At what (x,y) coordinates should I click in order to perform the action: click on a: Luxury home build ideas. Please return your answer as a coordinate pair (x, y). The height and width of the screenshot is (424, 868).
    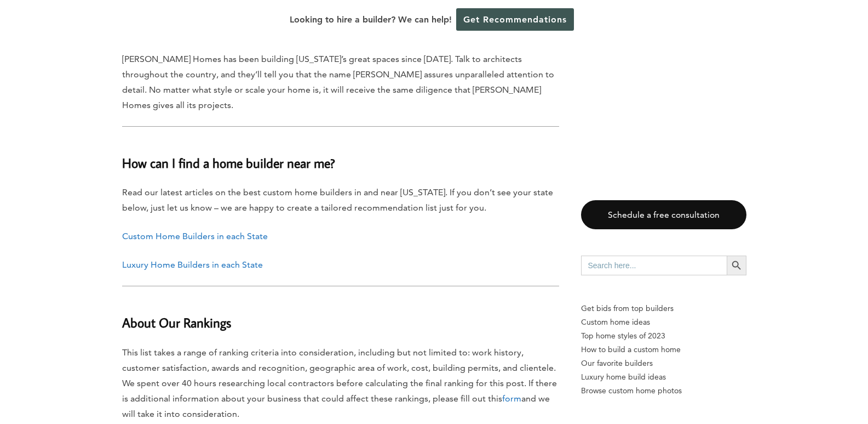
    Looking at the image, I should click on (664, 376).